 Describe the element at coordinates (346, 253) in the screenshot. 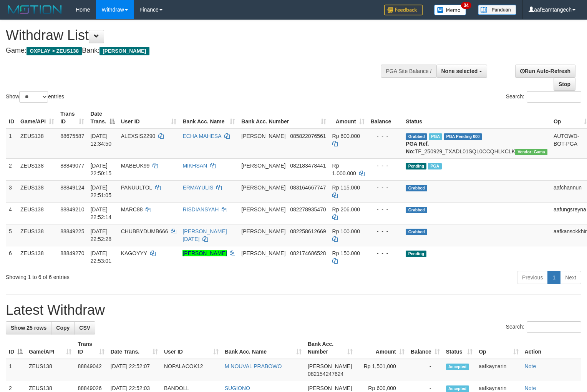

I see `span: Rp 150.000` at that location.